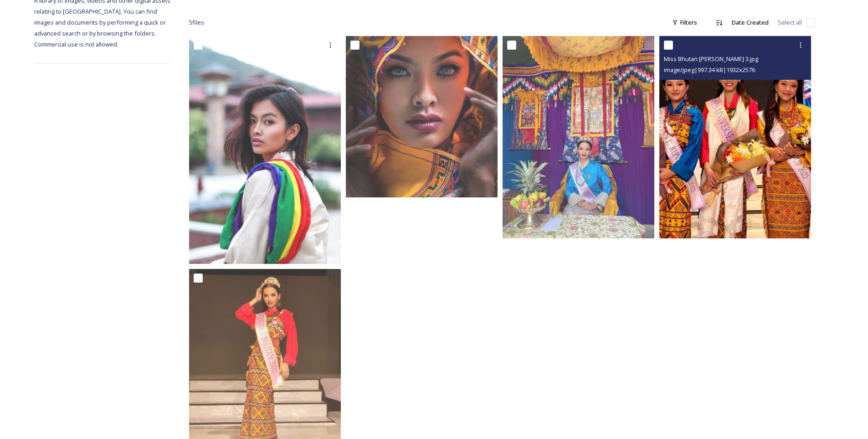 Image resolution: width=868 pixels, height=439 pixels. I want to click on img: Miss Bhutan Tashi Choden 3.jpg, so click(735, 137).